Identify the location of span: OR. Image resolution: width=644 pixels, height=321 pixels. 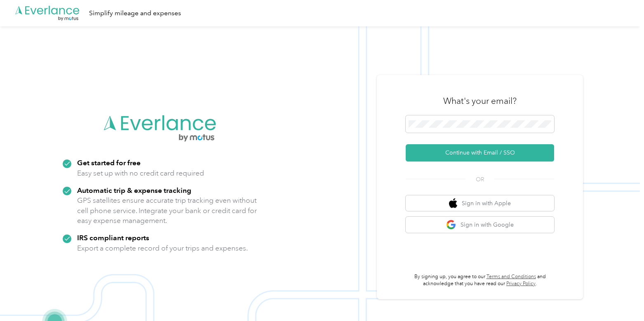
(480, 179).